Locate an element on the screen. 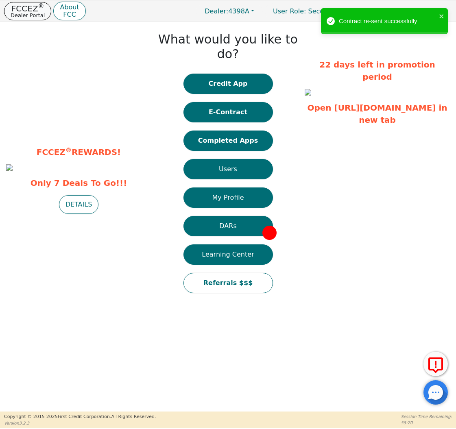 Image resolution: width=456 pixels, height=429 pixels. button: FCCEZ®Dealer Portal is located at coordinates (28, 11).